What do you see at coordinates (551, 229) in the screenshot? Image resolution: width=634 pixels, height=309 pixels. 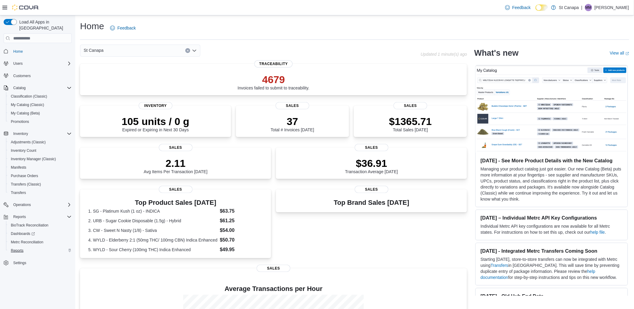 I see `p: Individual Metrc API key configurations are now available for all Metrc states. For instructions ...` at bounding box center [551, 229].